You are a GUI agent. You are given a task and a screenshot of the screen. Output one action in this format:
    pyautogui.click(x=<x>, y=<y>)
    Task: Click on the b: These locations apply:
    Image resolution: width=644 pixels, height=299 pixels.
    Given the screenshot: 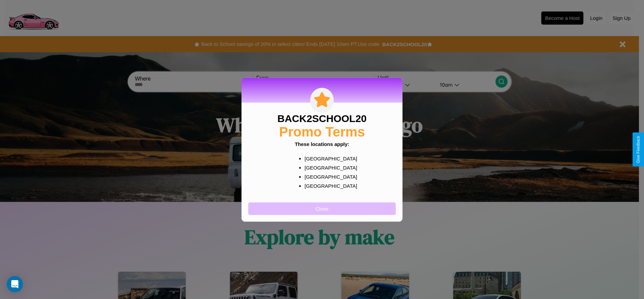 What is the action you would take?
    pyautogui.click(x=322, y=143)
    